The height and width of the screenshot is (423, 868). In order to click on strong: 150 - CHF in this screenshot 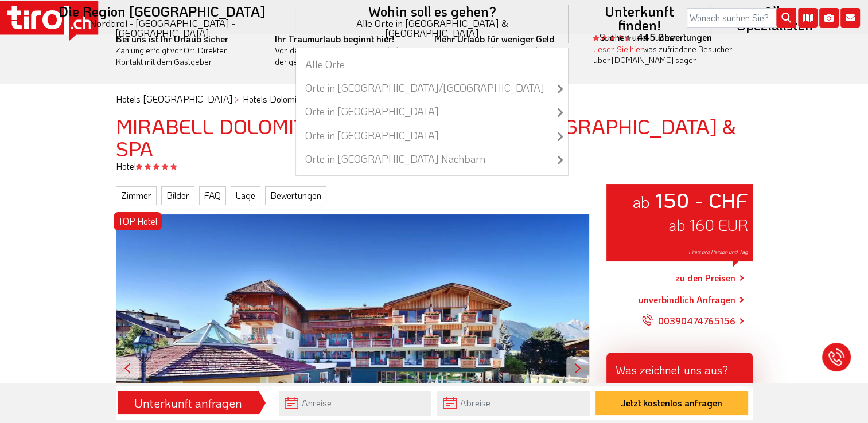, I will do `click(702, 200)`.